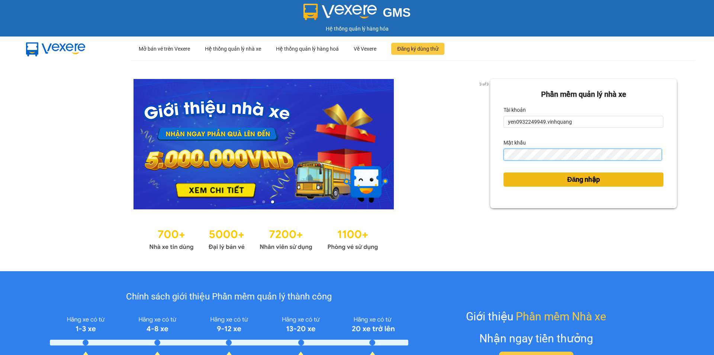 The image size is (714, 355). I want to click on span: Đăng ký dùng thử, so click(418, 49).